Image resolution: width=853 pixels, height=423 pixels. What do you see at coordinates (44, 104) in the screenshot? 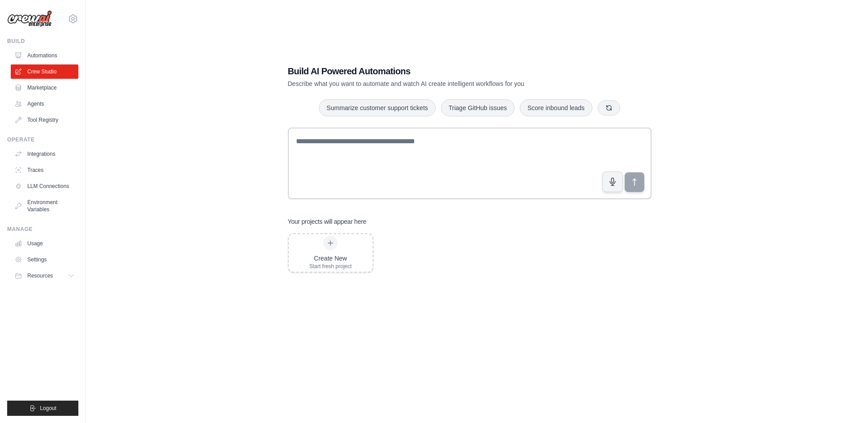
I see `a: Agents` at bounding box center [44, 104].